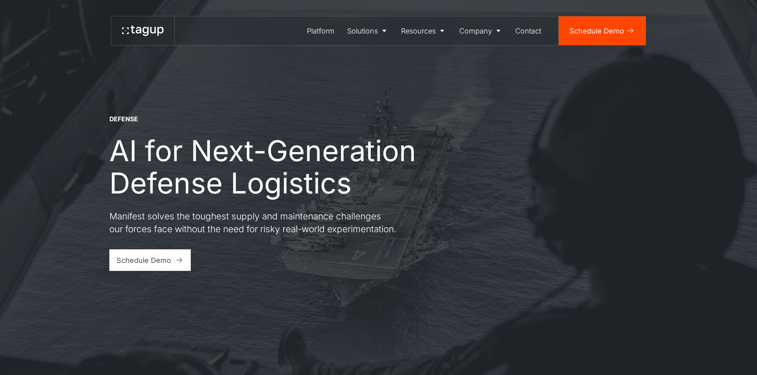 The width and height of the screenshot is (757, 375). Describe the element at coordinates (321, 31) in the screenshot. I see `a: Platform` at that location.